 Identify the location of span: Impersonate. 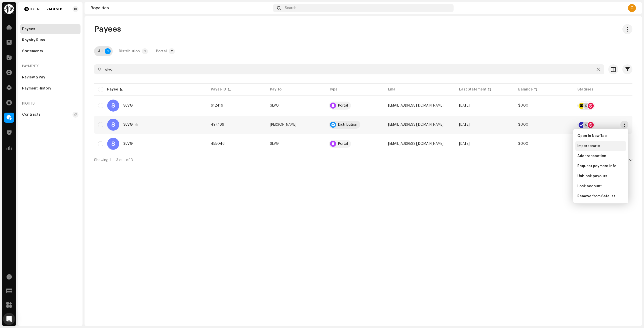
(588, 146).